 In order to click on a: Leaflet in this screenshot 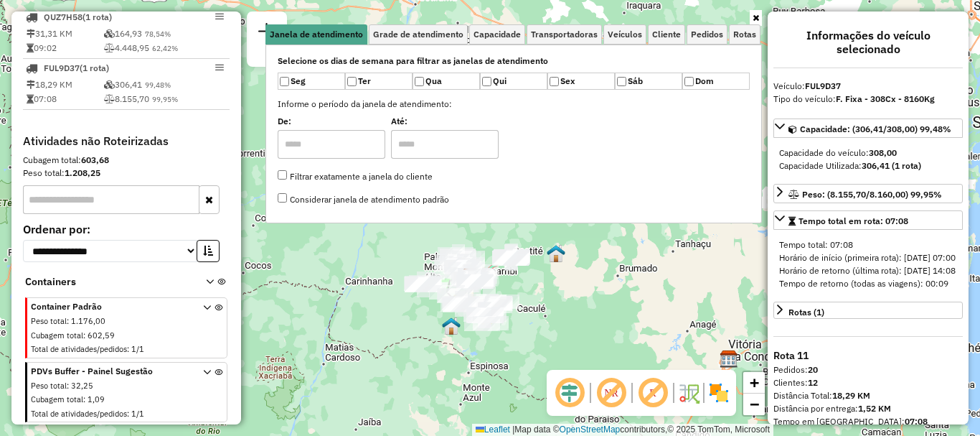, I will do `click(493, 429)`.